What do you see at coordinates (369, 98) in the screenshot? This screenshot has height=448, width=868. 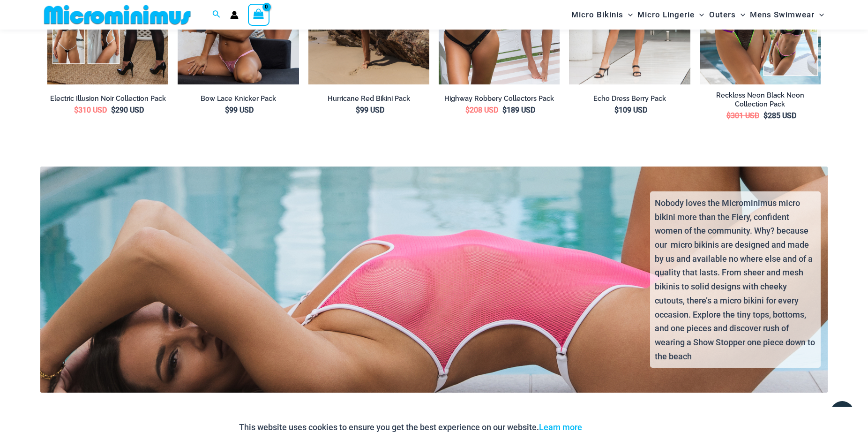 I see `a: Hurricane Red Bikini Pack` at bounding box center [369, 98].